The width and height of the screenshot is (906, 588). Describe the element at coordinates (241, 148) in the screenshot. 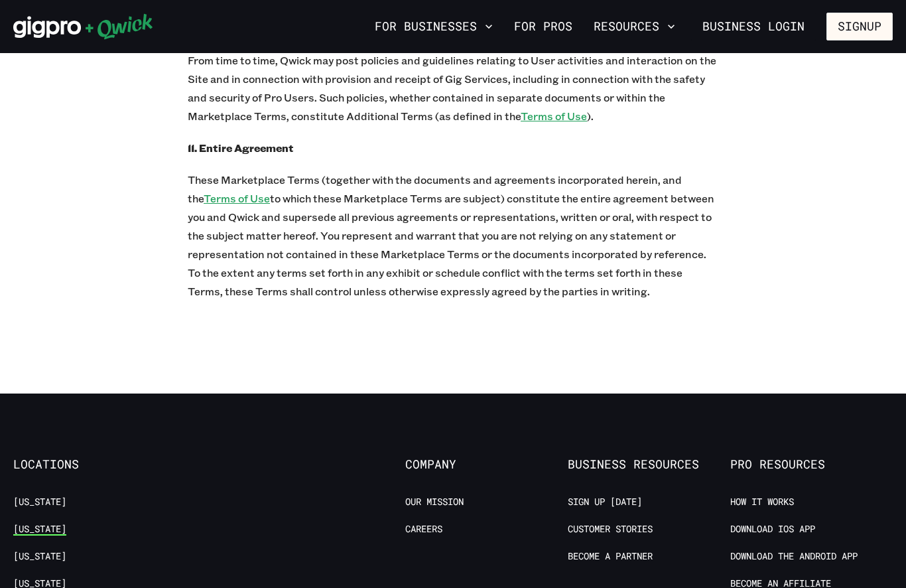

I see `b: 11. Entire Agreement` at that location.